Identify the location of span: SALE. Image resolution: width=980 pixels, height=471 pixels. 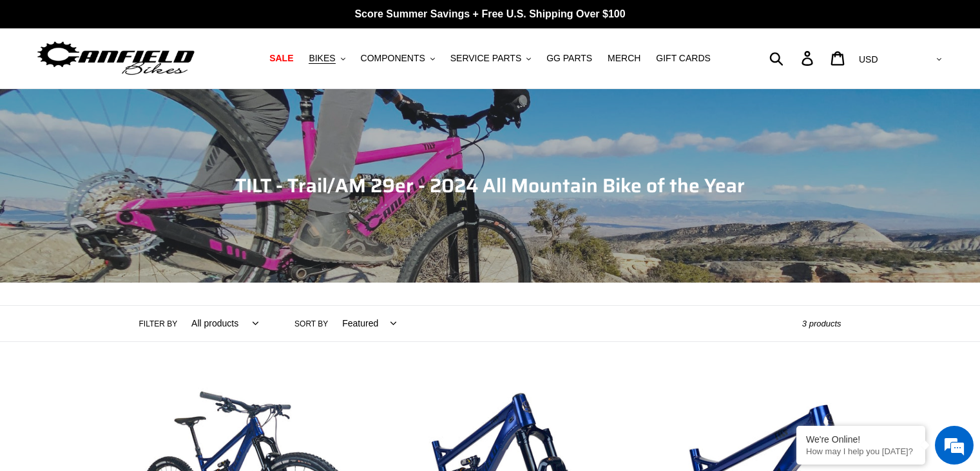
(281, 58).